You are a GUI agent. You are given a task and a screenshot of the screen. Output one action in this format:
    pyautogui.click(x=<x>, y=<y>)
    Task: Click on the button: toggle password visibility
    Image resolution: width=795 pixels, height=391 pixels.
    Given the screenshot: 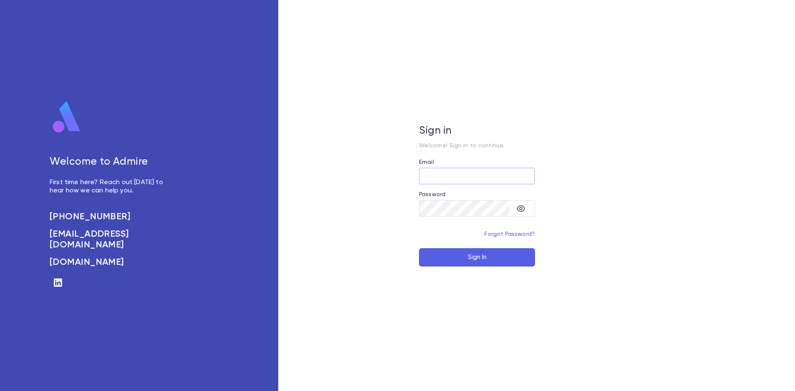 What is the action you would take?
    pyautogui.click(x=521, y=209)
    